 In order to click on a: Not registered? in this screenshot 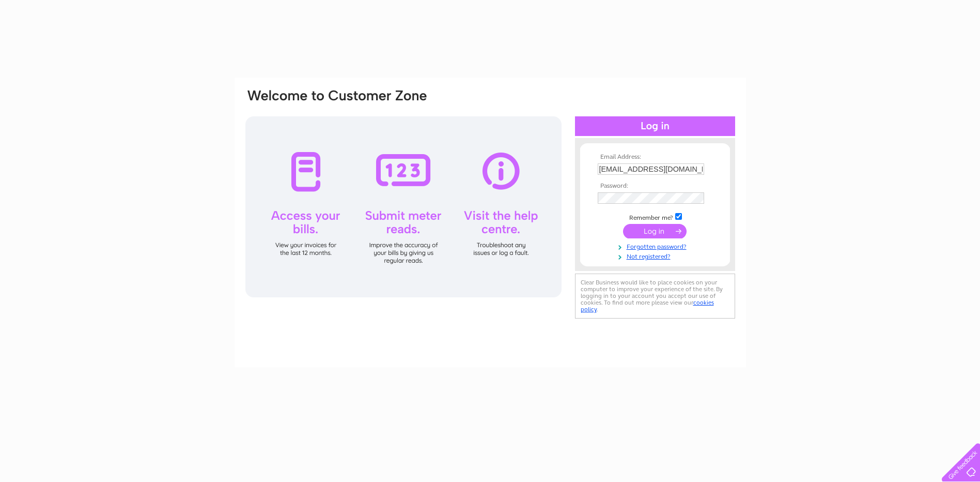, I will do `click(656, 256)`.